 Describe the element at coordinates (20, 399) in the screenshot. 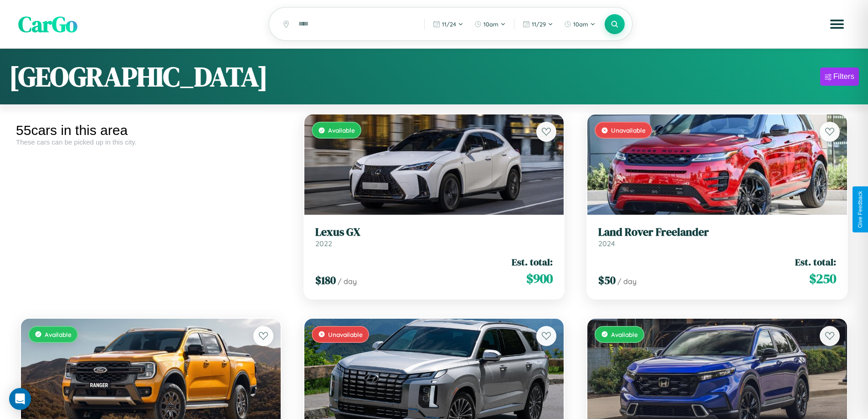

I see `div: Open Intercom Messenger` at that location.